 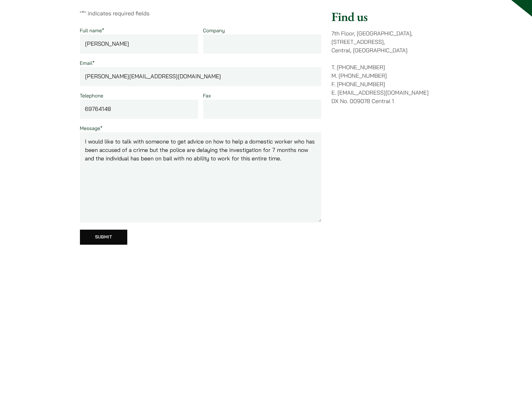 What do you see at coordinates (91, 96) in the screenshot?
I see `label: Telephone` at bounding box center [91, 96].